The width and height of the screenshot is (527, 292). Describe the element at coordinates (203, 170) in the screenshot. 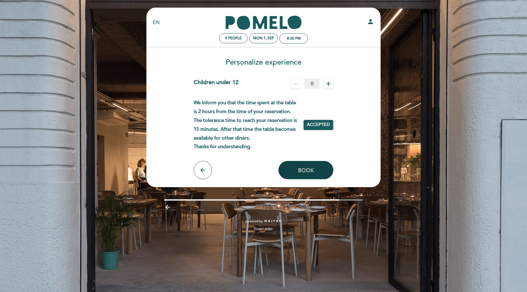

I see `button: arrow_back` at that location.